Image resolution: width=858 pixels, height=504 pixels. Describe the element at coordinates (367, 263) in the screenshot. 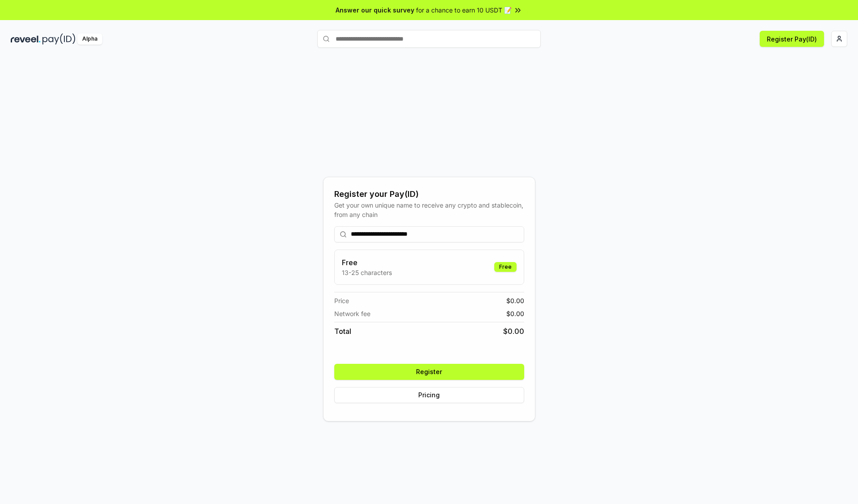

I see `h3: Free` at that location.